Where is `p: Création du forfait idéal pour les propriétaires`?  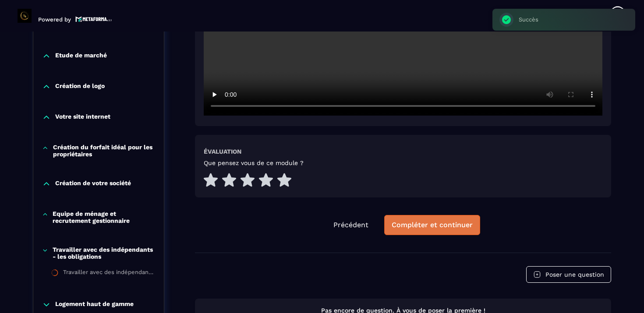 p: Création du forfait idéal pour les propriétaires is located at coordinates (104, 151).